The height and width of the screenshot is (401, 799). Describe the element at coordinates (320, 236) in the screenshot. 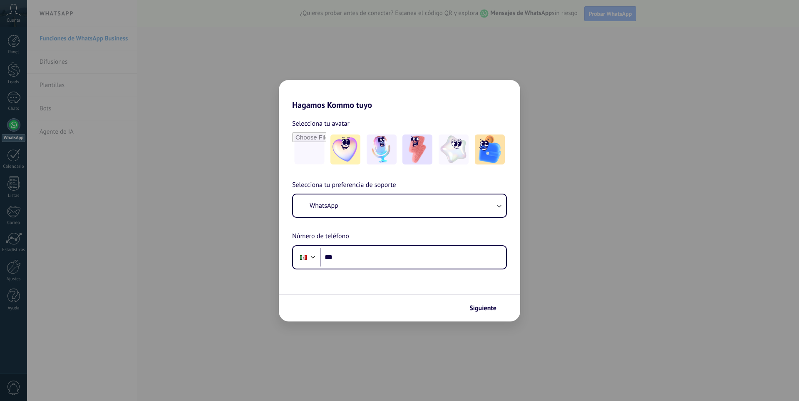

I see `span: Número de teléfono` at that location.